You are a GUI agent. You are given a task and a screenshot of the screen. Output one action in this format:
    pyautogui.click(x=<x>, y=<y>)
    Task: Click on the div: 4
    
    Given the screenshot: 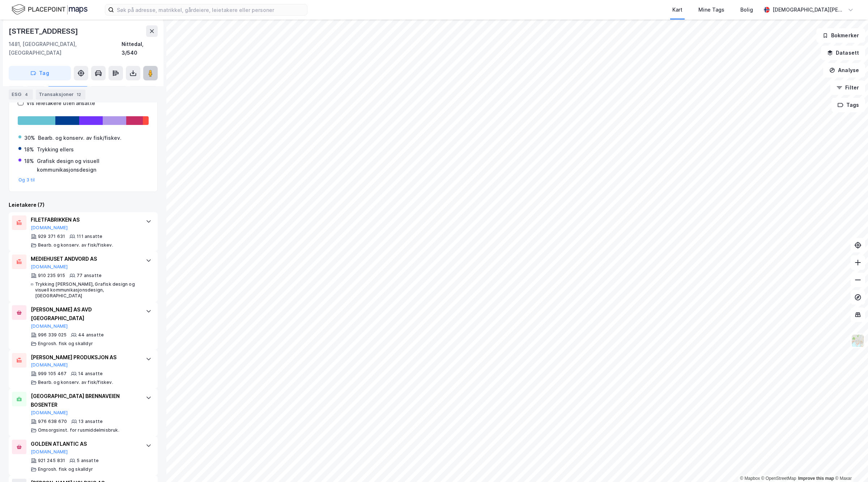 What is the action you would take?
    pyautogui.click(x=26, y=95)
    